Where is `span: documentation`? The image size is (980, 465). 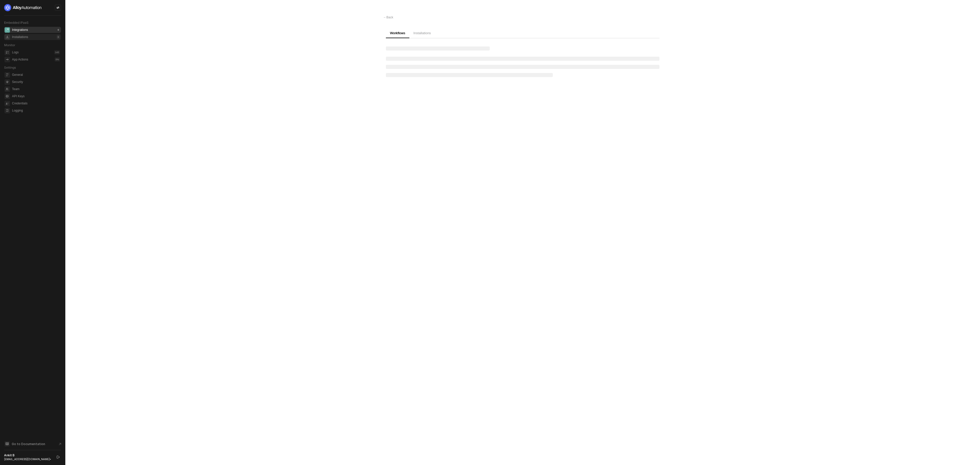 span: documentation is located at coordinates (7, 444).